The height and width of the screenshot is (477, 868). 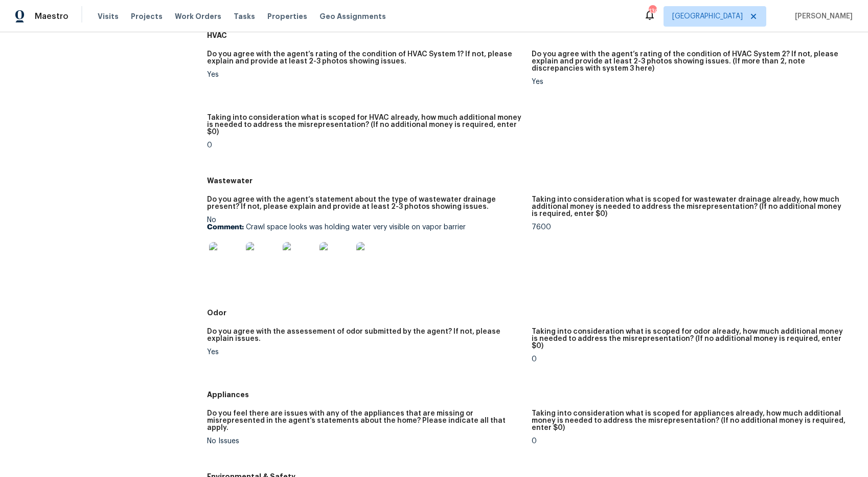 What do you see at coordinates (690, 61) in the screenshot?
I see `h5: Do you agree with the agent’s rating of the condition of HVAC System 2? If not, please explain an...` at bounding box center [690, 61].